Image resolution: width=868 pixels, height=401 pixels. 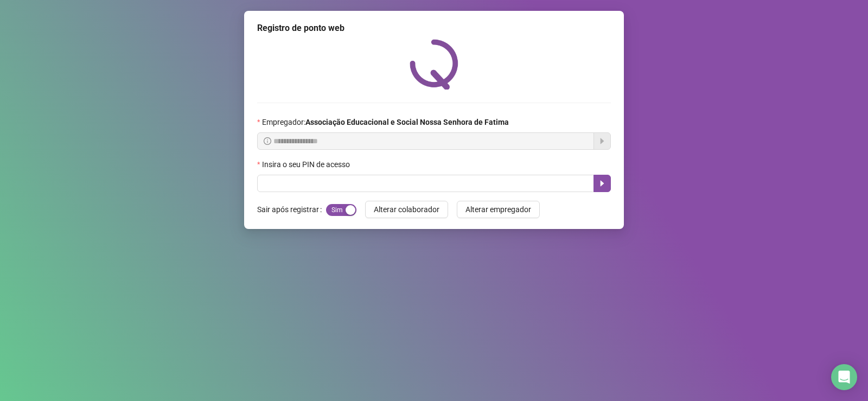 What do you see at coordinates (406, 209) in the screenshot?
I see `span: Alterar colaborador` at bounding box center [406, 209].